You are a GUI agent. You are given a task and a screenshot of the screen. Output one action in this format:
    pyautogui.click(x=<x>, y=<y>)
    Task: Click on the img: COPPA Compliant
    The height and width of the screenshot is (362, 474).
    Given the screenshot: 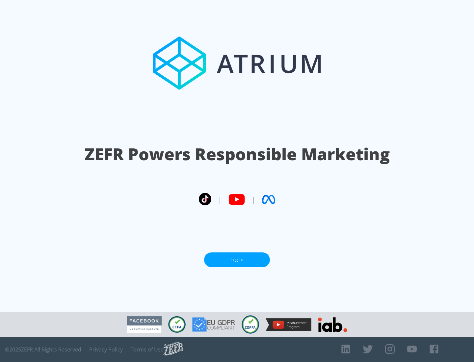 What is the action you would take?
    pyautogui.click(x=250, y=324)
    